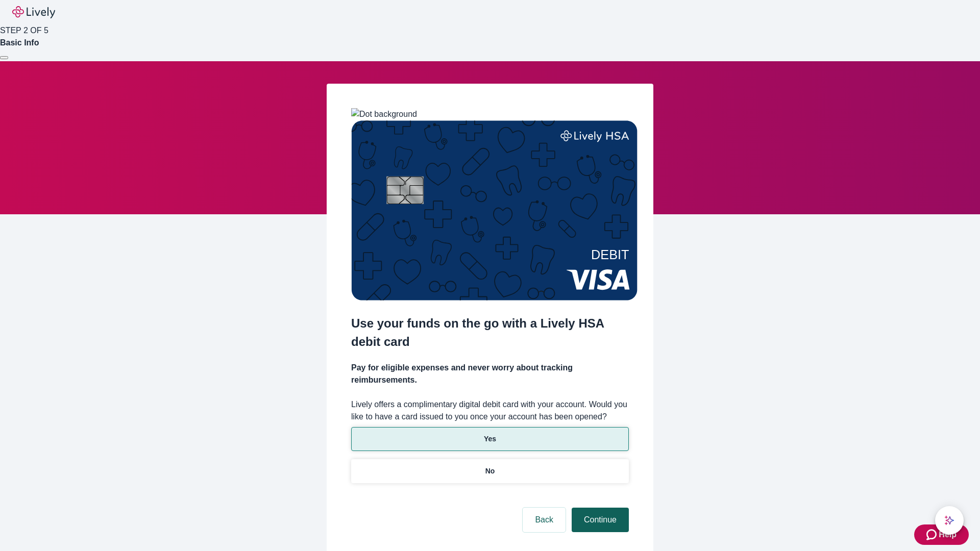  What do you see at coordinates (494, 210) in the screenshot?
I see `img: Debit card` at bounding box center [494, 210].